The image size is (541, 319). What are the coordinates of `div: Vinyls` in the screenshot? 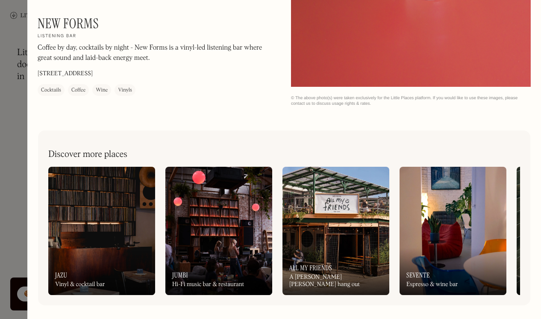 It's located at (125, 91).